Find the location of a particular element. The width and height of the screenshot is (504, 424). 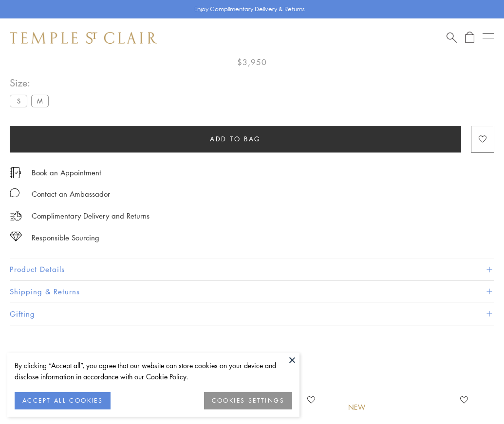

button: Gifting is located at coordinates (252, 314).